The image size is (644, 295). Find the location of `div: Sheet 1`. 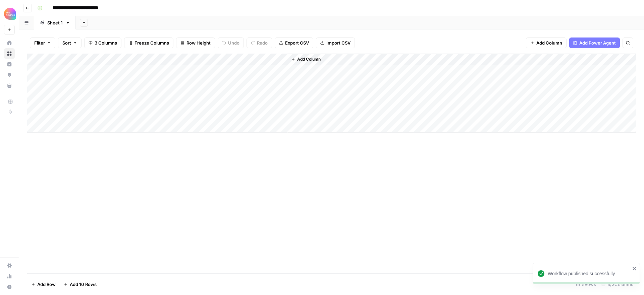

div: Sheet 1 is located at coordinates (55, 23).